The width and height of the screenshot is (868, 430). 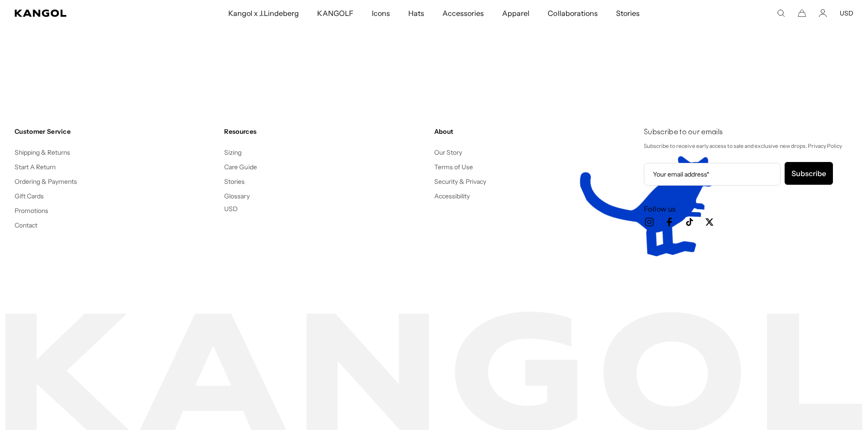 I want to click on a: Accessibility, so click(x=452, y=196).